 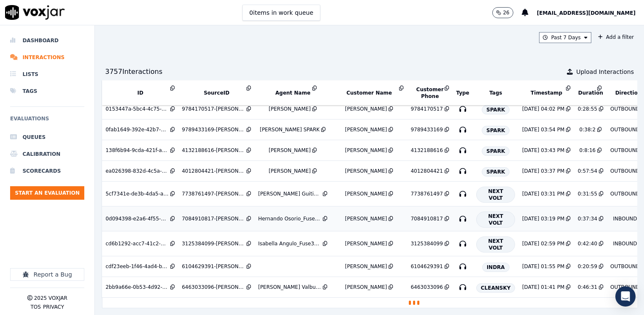 I want to click on button: Add a filter, so click(x=616, y=37).